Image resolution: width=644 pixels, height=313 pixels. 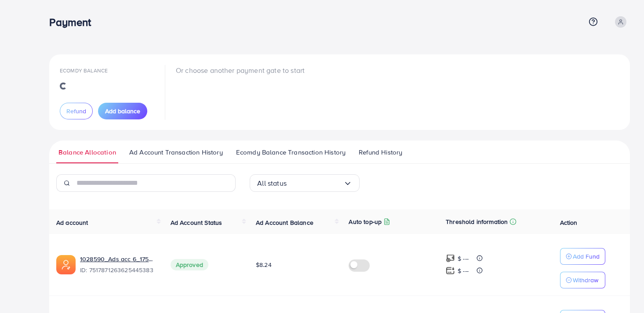 I want to click on button: Add Fund, so click(x=582, y=257).